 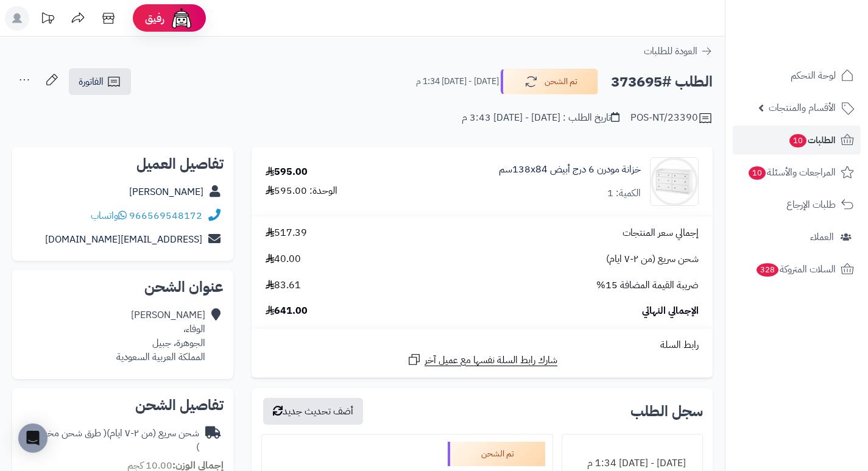 What do you see at coordinates (821, 237) in the screenshot?
I see `span: العملاء` at bounding box center [821, 237].